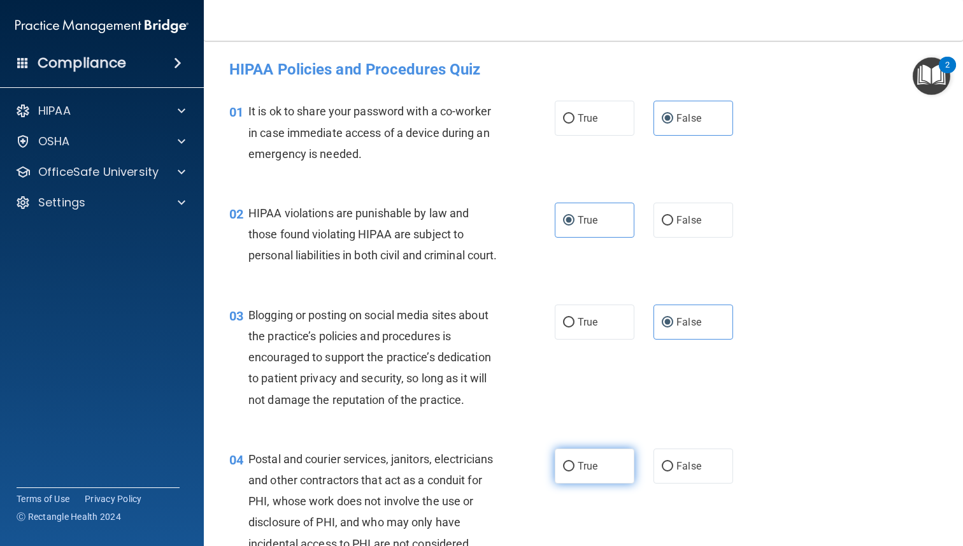 This screenshot has width=963, height=546. What do you see at coordinates (69, 516) in the screenshot?
I see `span: Ⓒ Rectangle Health 2024` at bounding box center [69, 516].